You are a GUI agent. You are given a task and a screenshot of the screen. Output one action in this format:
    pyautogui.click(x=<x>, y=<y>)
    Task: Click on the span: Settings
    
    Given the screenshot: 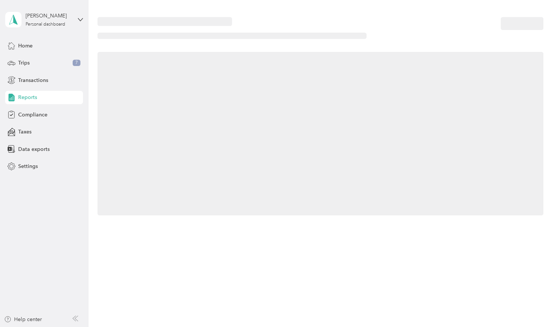 What is the action you would take?
    pyautogui.click(x=28, y=166)
    